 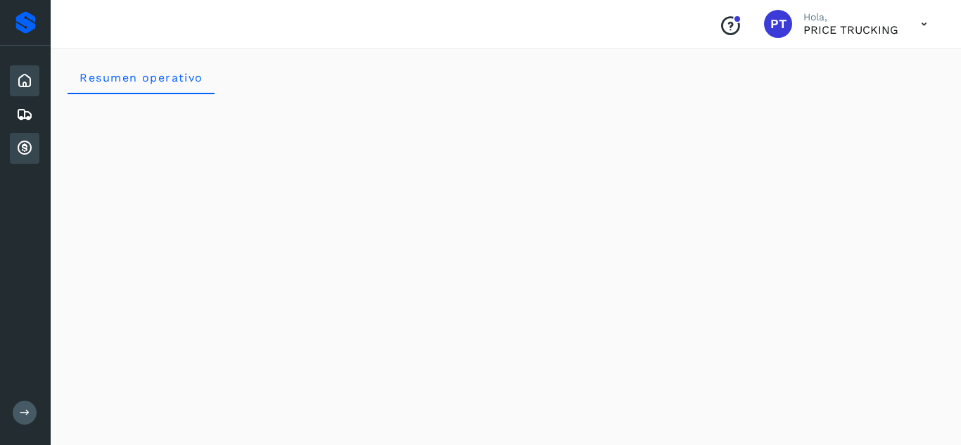 What do you see at coordinates (25, 115) in the screenshot?
I see `div: Embarques` at bounding box center [25, 115].